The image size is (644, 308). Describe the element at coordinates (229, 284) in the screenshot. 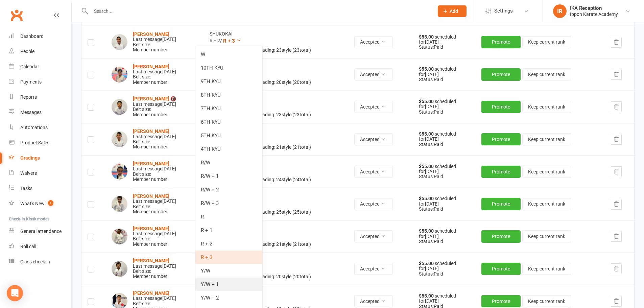

I see `a: Y/W + 1` at that location.